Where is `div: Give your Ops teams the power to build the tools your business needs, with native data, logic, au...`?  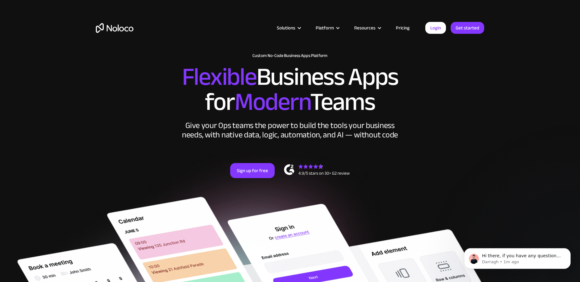 div: Give your Ops teams the power to build the tools your business needs, with native data, logic, au... is located at coordinates (290, 130).